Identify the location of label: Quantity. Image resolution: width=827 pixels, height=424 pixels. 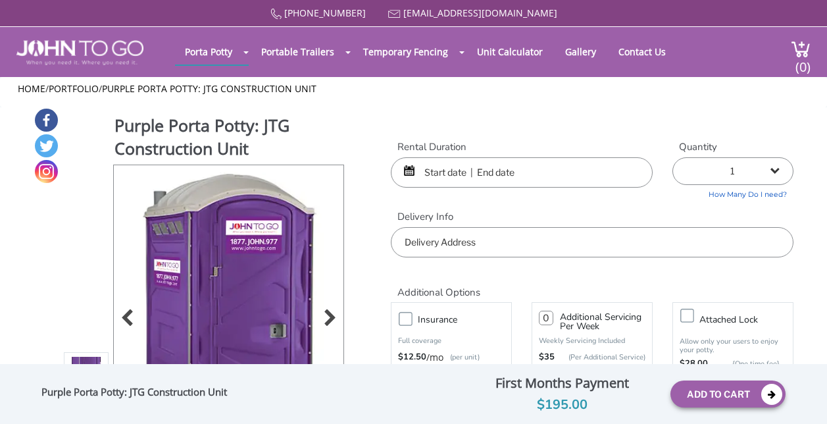
(733, 147).